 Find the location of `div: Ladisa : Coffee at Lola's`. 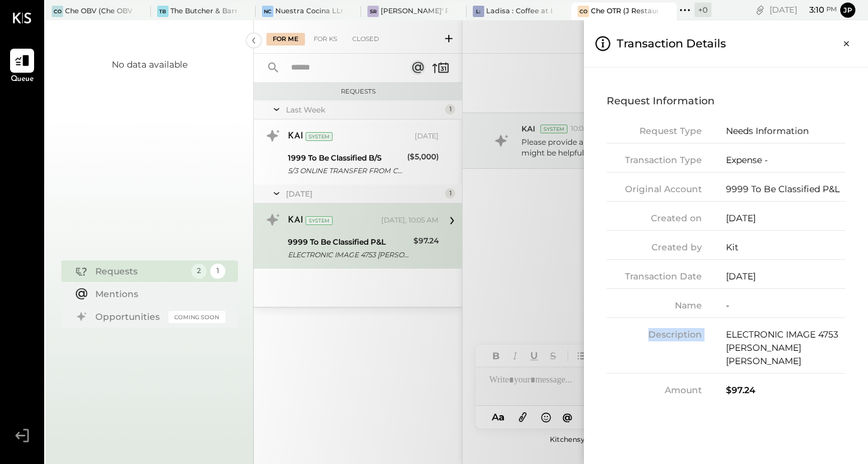

div: Ladisa : Coffee at Lola's is located at coordinates (519, 12).